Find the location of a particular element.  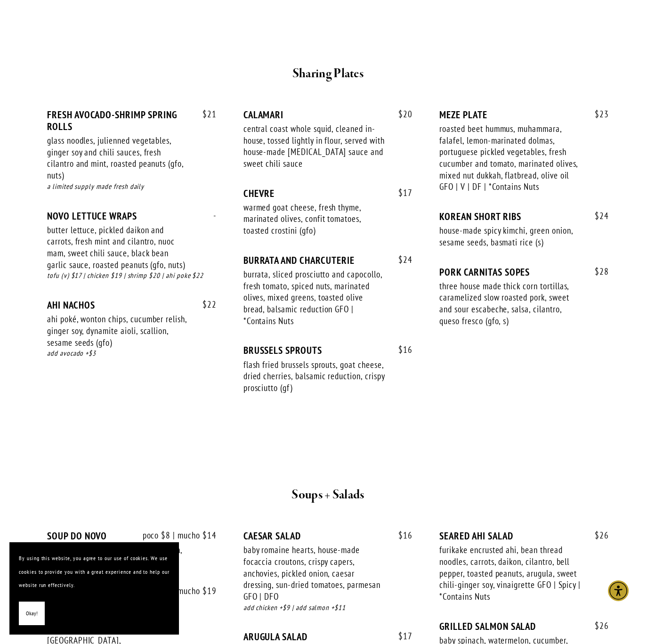

div: CALAMARI is located at coordinates (328, 114).